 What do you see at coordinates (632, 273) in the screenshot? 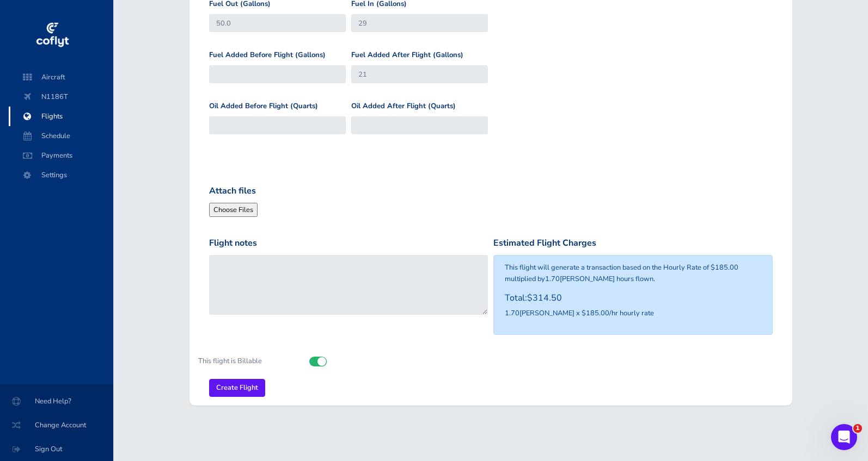
I see `p: This flight will generate a transaction based on the Hourly Rate of $185.00 multiplied by [PERSON...` at bounding box center [632, 273].